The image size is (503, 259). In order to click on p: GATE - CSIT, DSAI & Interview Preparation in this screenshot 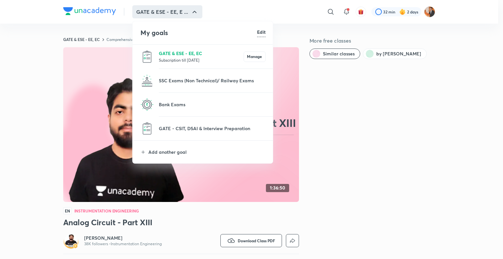, I will do `click(212, 128)`.